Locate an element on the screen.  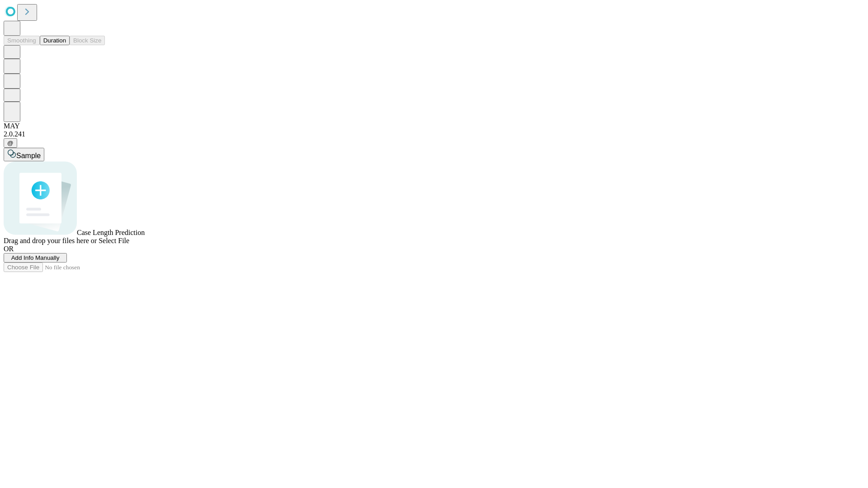
button: Sample is located at coordinates (24, 155).